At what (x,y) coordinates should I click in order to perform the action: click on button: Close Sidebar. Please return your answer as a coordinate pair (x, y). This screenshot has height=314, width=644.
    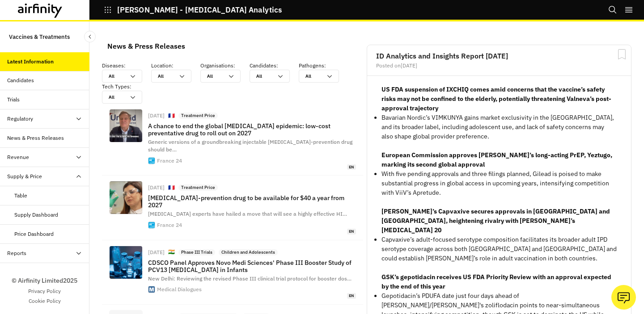
    Looking at the image, I should click on (90, 37).